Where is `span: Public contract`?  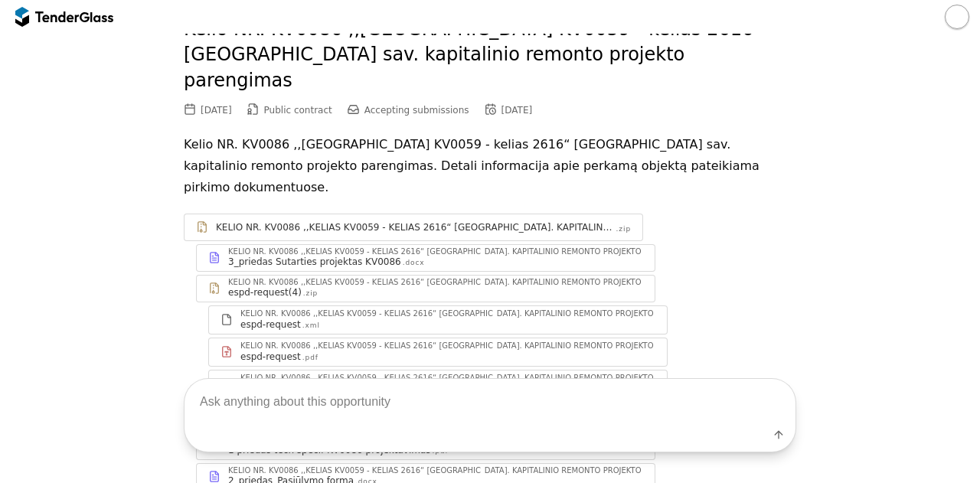
span: Public contract is located at coordinates (298, 110).